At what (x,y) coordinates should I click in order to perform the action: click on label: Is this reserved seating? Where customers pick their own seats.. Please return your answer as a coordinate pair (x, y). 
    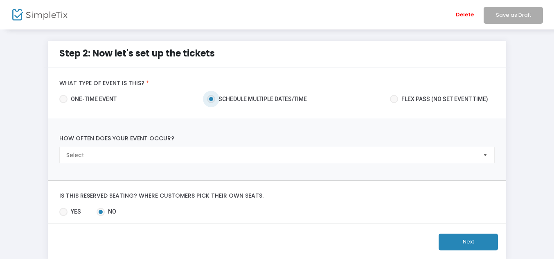
    Looking at the image, I should click on (277, 196).